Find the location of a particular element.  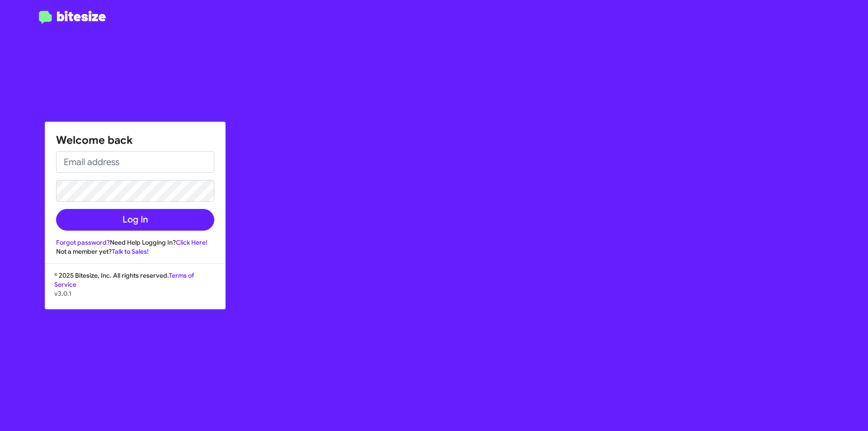

a: Click Here! is located at coordinates (192, 243).